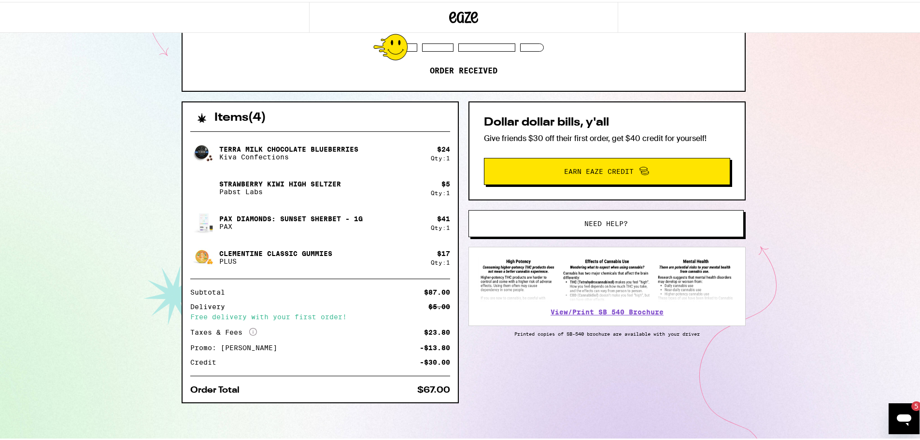  What do you see at coordinates (207, 360) in the screenshot?
I see `div: Credit` at bounding box center [207, 360].